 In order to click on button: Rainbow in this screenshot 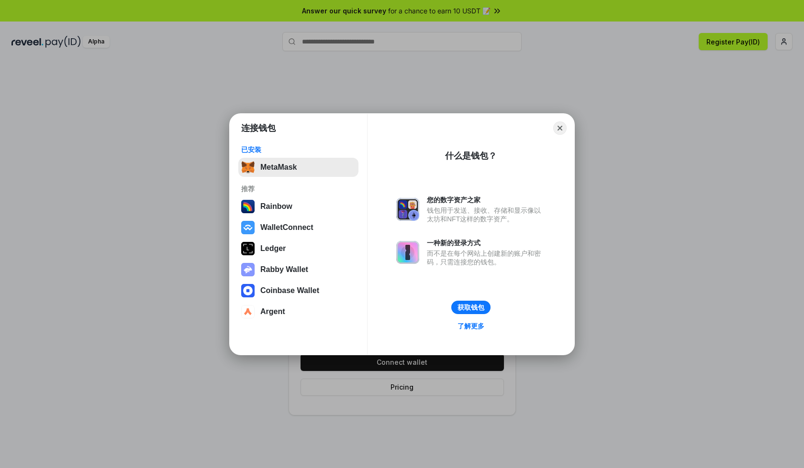, I will do `click(298, 207)`.